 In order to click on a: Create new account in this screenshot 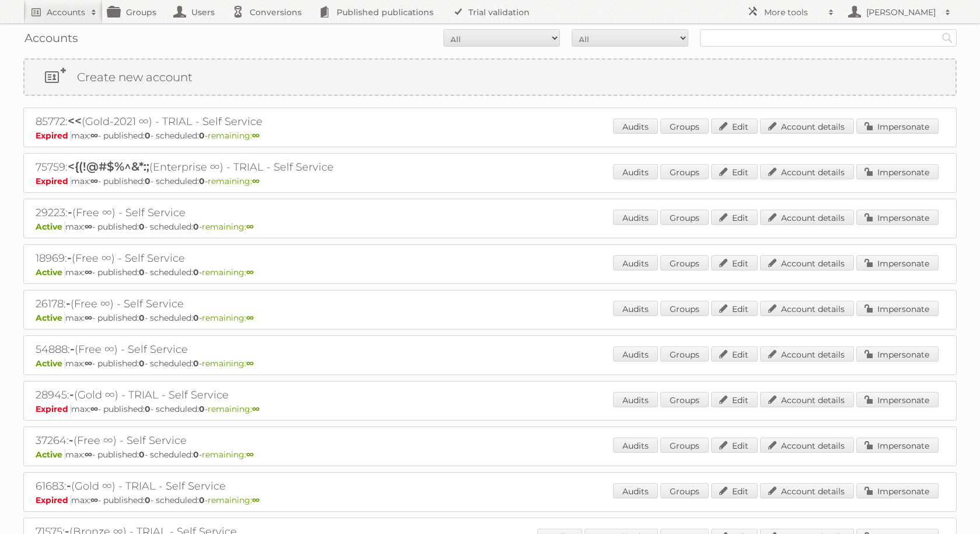, I will do `click(490, 77)`.